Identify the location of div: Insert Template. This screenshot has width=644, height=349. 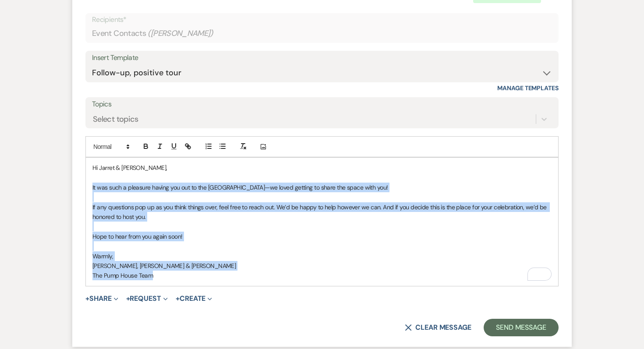
(322, 58).